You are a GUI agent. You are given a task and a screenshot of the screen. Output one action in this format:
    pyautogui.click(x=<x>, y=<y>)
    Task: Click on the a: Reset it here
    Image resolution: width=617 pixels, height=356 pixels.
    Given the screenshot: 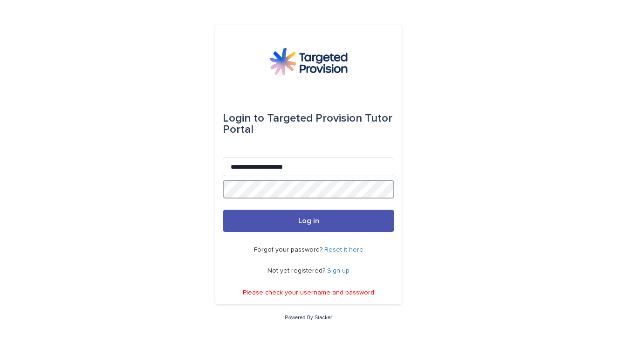 What is the action you would take?
    pyautogui.click(x=344, y=250)
    